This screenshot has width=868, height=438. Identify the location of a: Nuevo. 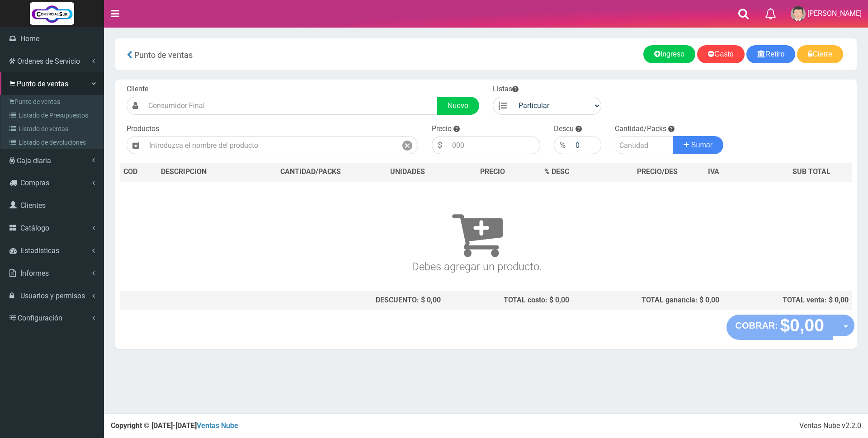
(458, 106).